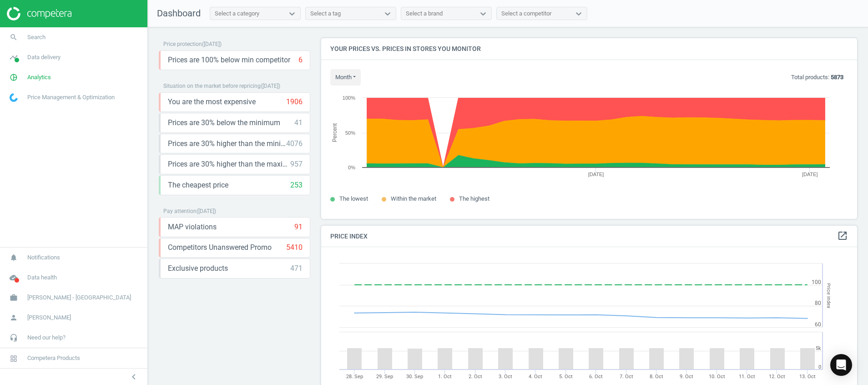 The height and width of the screenshot is (385, 868). I want to click on i: work, so click(13, 297).